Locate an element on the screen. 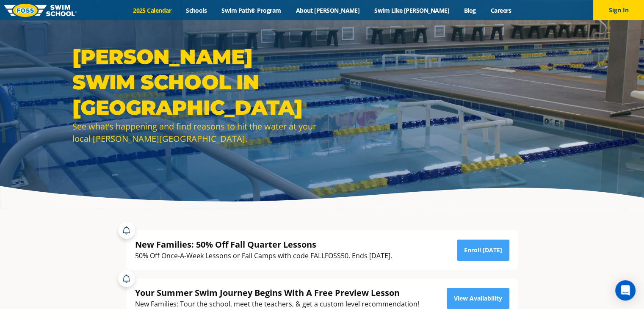 This screenshot has height=309, width=644. a: Blog is located at coordinates (469, 10).